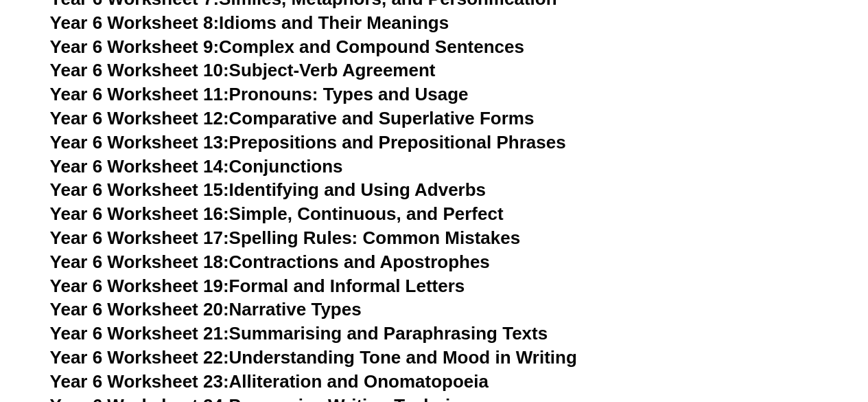  Describe the element at coordinates (139, 190) in the screenshot. I see `span: Year 6 Worksheet 15:` at that location.